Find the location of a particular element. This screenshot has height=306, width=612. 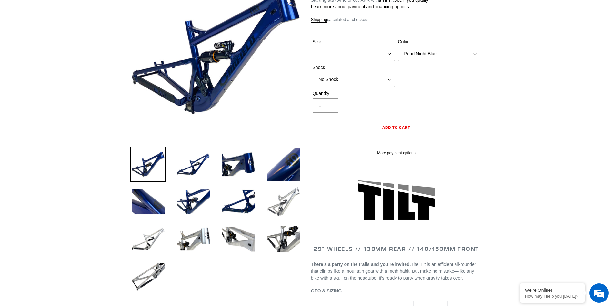

label: Shock is located at coordinates (353, 67).